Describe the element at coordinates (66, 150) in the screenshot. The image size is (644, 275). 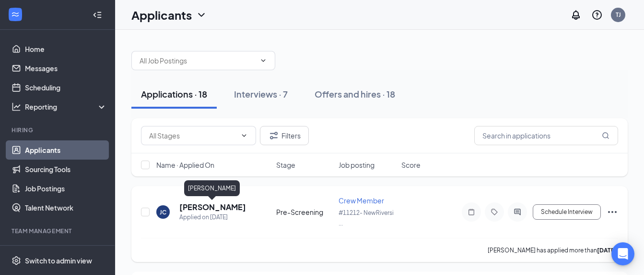
I see `a: Applicants` at that location.